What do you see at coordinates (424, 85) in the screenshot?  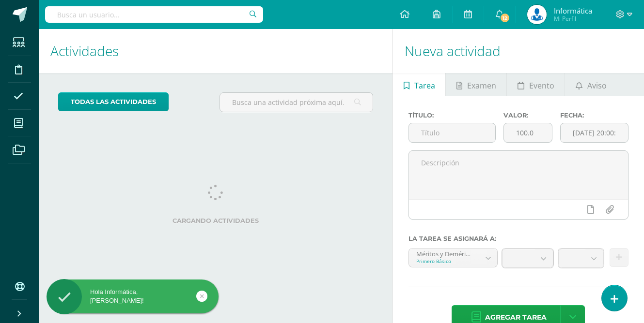 I see `span: Tarea` at bounding box center [424, 85].